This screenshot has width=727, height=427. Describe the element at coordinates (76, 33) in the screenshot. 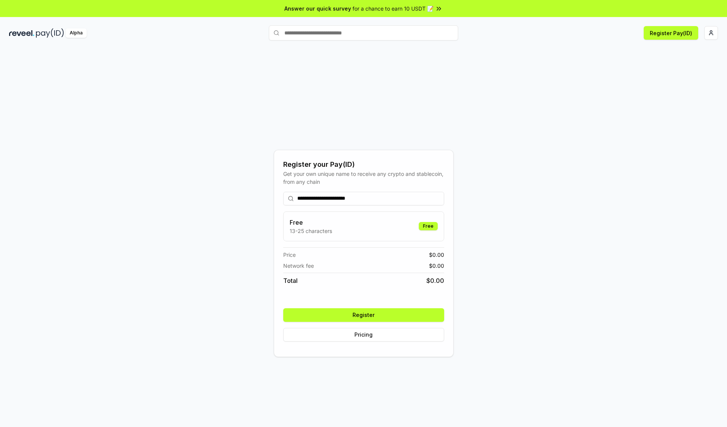

I see `div: Alpha` at that location.